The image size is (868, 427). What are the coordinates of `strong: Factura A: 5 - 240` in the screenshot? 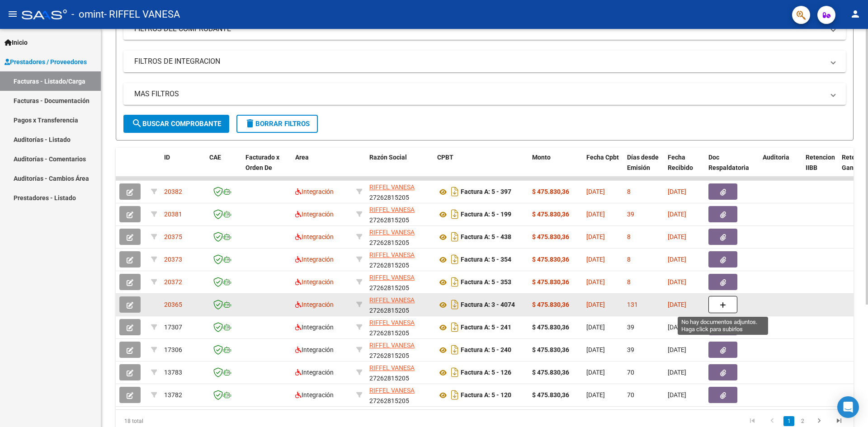 It's located at (486, 350).